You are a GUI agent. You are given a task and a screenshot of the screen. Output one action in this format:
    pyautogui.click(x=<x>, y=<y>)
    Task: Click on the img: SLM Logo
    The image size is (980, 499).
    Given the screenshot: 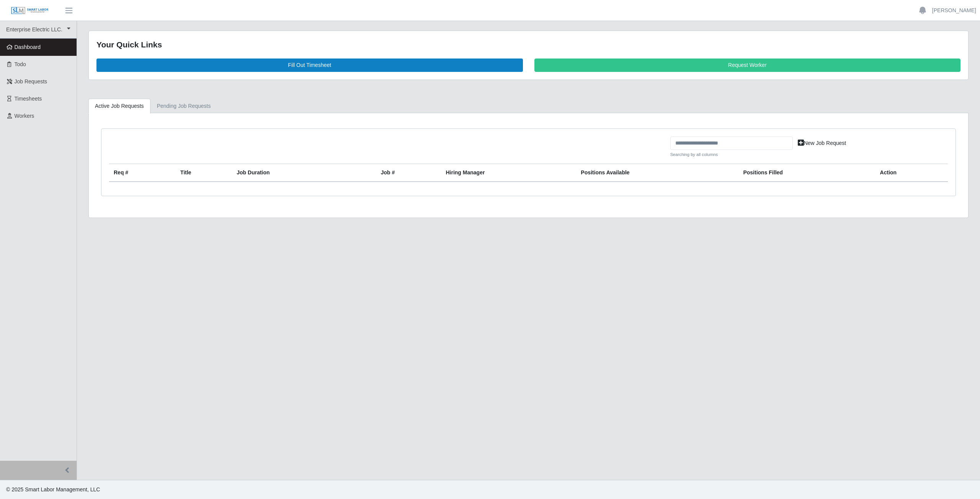 What is the action you would take?
    pyautogui.click(x=30, y=11)
    